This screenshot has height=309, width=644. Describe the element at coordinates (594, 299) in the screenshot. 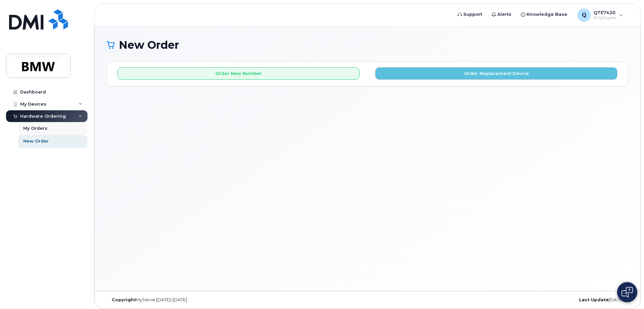

I see `strong: Last Update` at that location.